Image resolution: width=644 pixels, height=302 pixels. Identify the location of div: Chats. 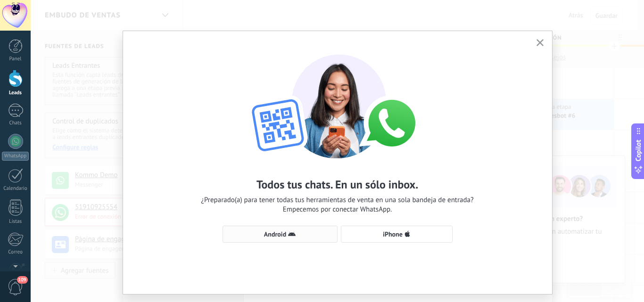
(16, 123).